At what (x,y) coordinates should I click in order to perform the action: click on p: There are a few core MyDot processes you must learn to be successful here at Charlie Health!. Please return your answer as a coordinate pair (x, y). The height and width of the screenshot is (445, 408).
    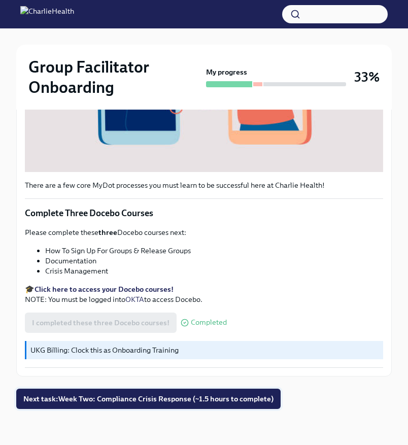
    Looking at the image, I should click on (204, 185).